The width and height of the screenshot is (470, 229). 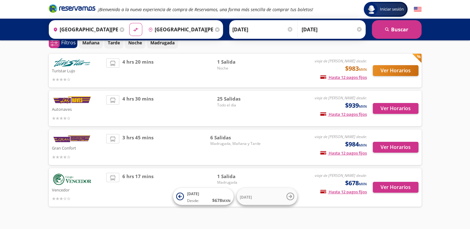 I want to click on span: 6 hrs 17 mins, so click(x=138, y=188).